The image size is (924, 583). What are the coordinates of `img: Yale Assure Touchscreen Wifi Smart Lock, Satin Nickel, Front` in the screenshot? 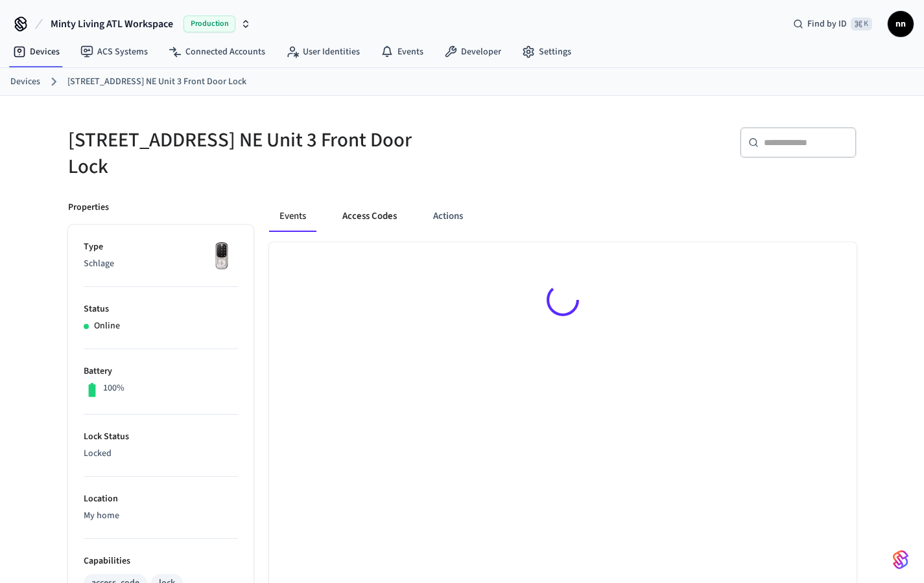 It's located at (222, 257).